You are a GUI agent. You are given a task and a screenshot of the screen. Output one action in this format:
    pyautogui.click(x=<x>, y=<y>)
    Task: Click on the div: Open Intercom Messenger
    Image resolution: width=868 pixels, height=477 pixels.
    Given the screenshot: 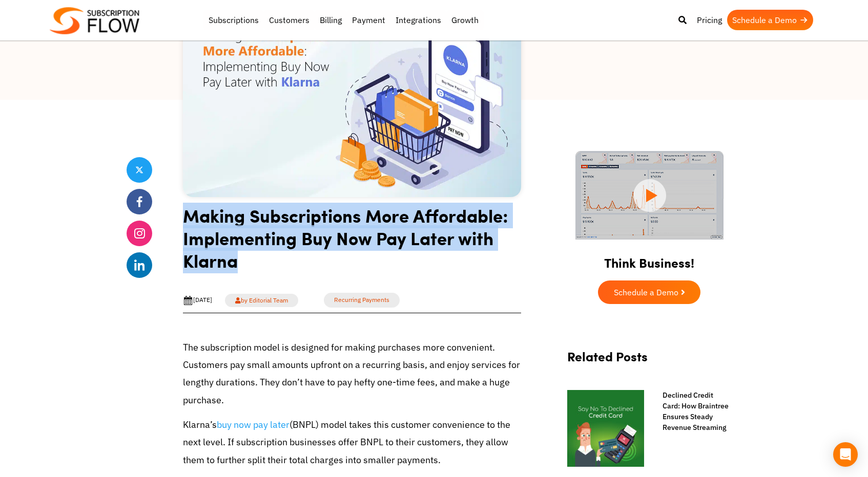 What is the action you would take?
    pyautogui.click(x=846, y=455)
    